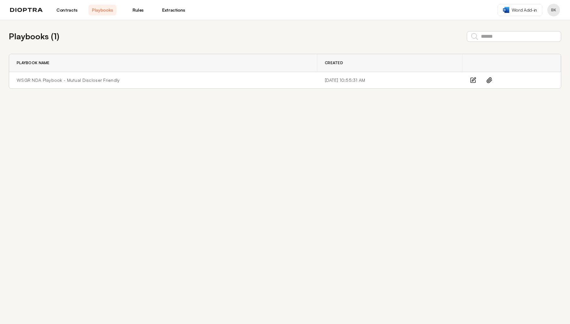 This screenshot has width=570, height=324. What do you see at coordinates (334, 63) in the screenshot?
I see `span: Created` at bounding box center [334, 63].